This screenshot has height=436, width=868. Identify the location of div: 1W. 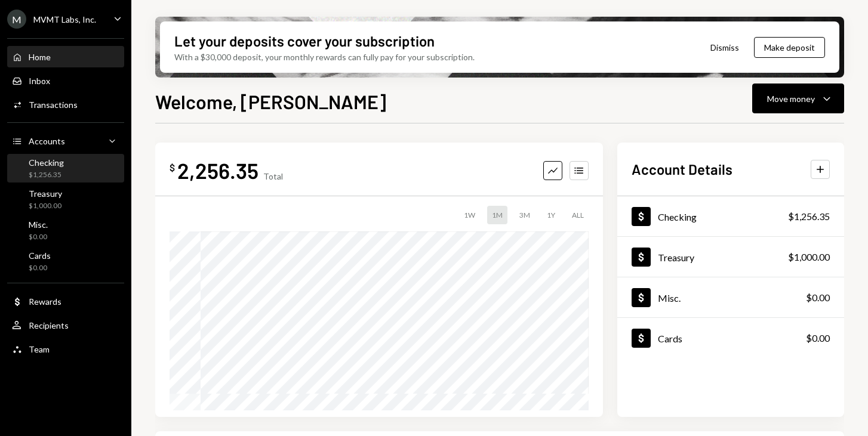
(469, 215).